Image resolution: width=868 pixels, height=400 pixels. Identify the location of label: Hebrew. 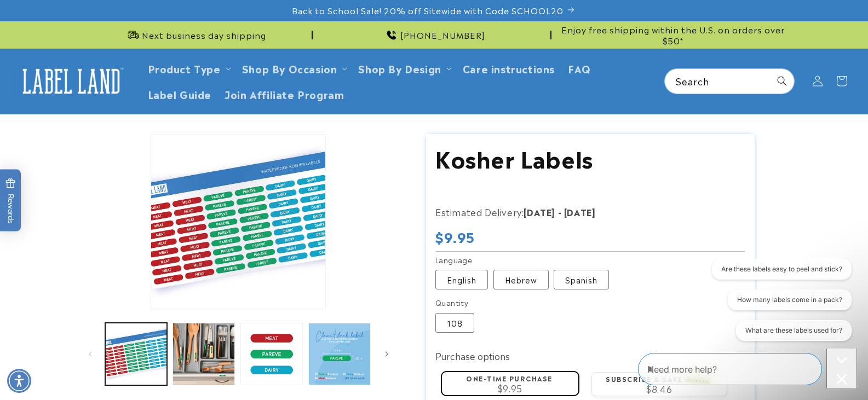
(521, 279).